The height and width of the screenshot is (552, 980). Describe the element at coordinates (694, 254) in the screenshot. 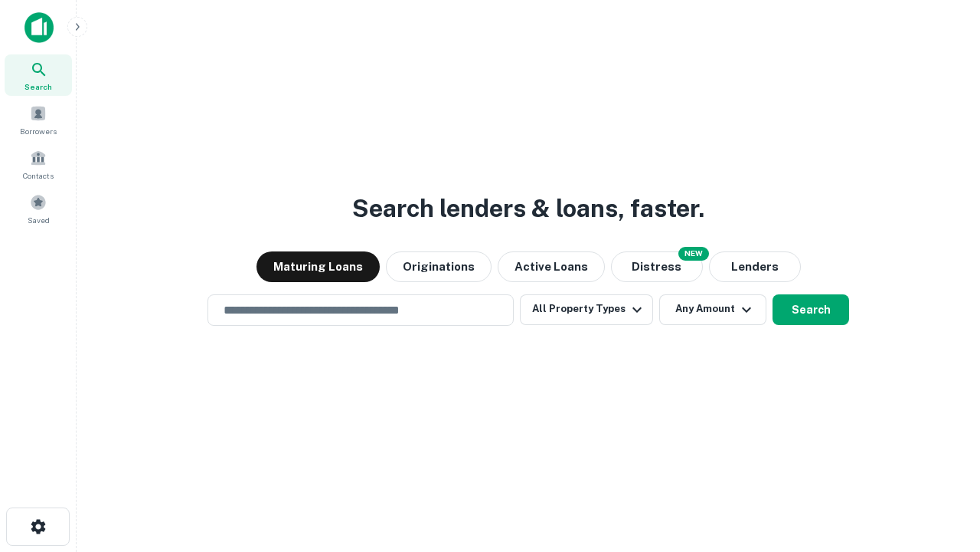

I see `div: NEW` at that location.